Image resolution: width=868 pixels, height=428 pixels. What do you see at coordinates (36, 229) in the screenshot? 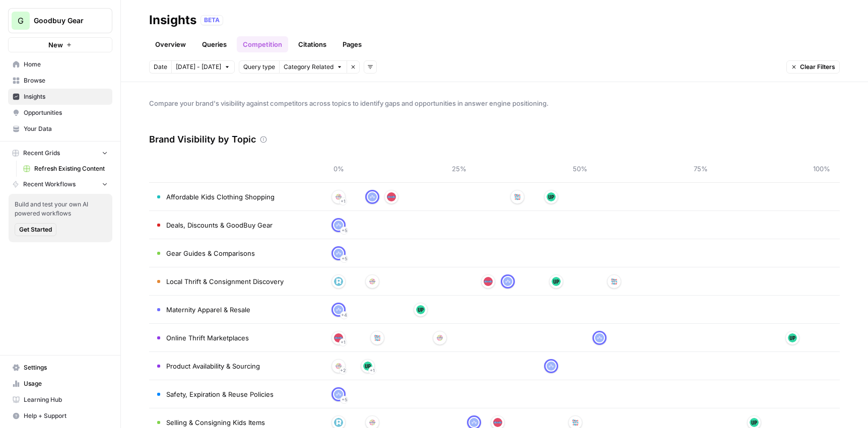
I see `button: Get Started` at bounding box center [36, 229].